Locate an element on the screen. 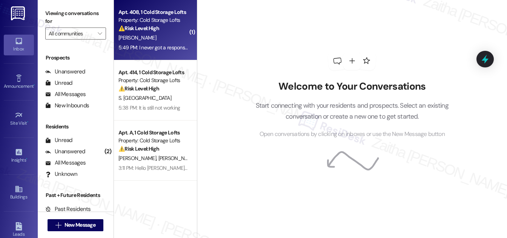  h2: Welcome to Your Conversations is located at coordinates (352, 87).